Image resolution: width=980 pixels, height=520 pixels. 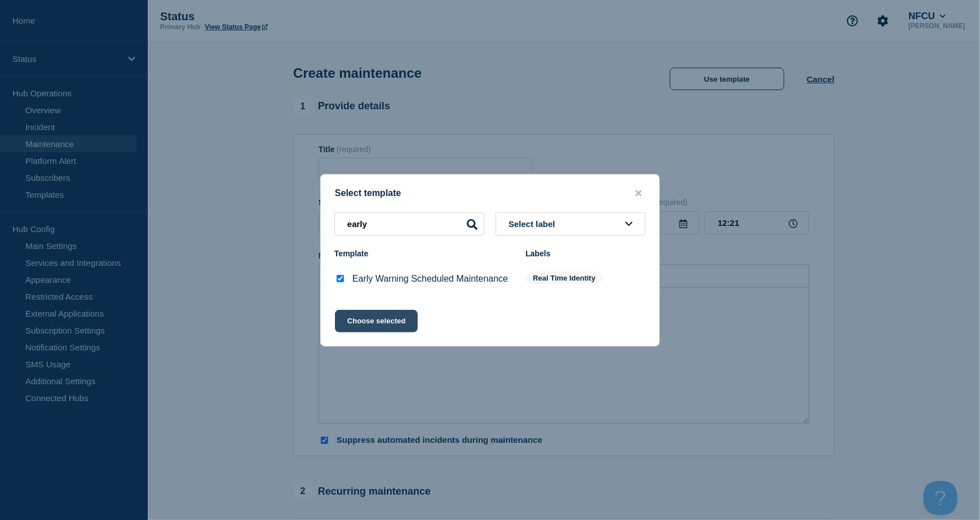 I want to click on span: Select label, so click(x=534, y=224).